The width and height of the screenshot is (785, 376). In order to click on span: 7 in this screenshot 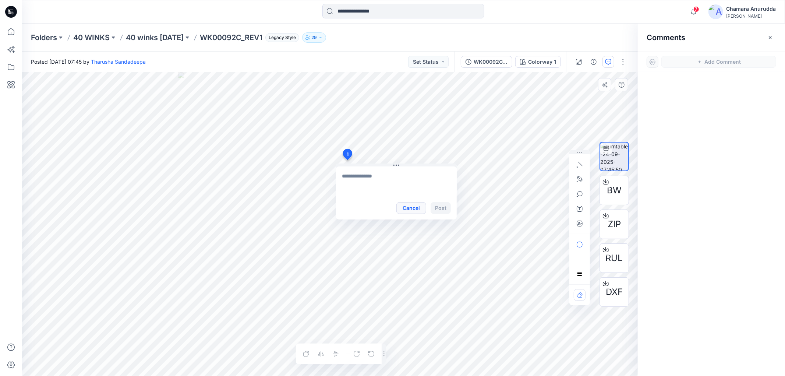, I will do `click(697, 9)`.